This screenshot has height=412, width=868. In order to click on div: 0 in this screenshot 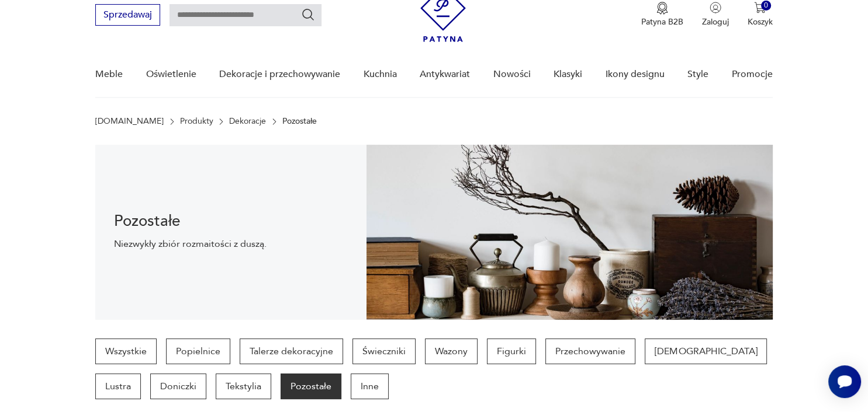, I will do `click(766, 5)`.